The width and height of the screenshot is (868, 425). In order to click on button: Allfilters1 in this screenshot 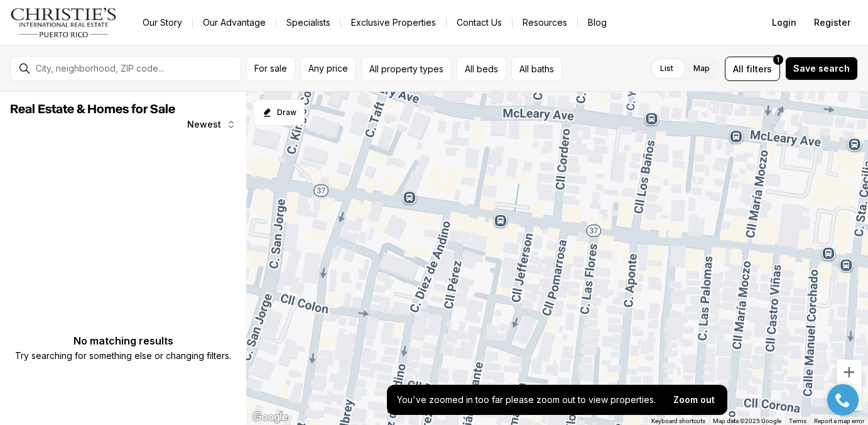, I will do `click(752, 69)`.